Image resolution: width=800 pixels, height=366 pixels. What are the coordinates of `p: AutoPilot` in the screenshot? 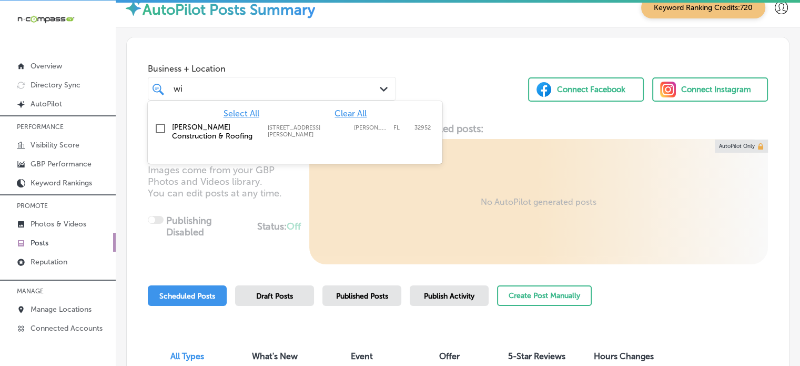 It's located at (46, 104).